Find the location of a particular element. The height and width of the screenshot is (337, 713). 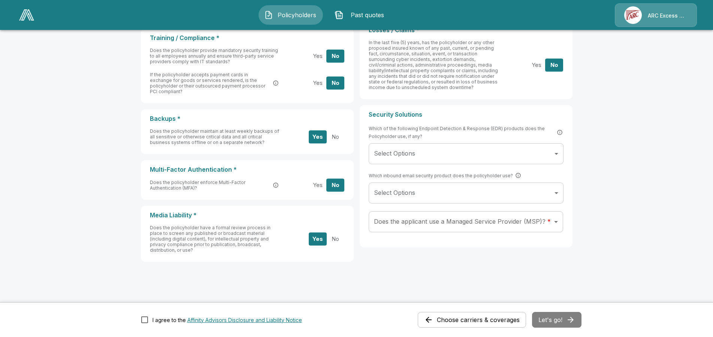

p: Losses / Claims * is located at coordinates (466, 30).